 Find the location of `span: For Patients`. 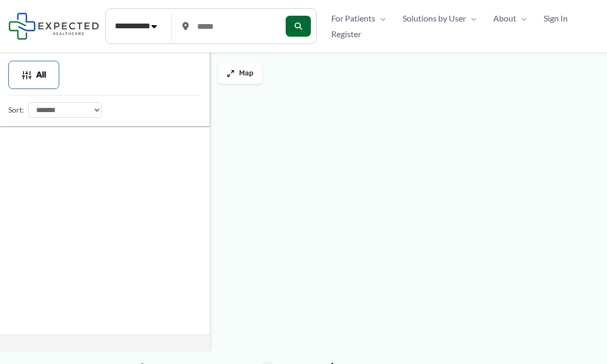

span: For Patients is located at coordinates (353, 18).